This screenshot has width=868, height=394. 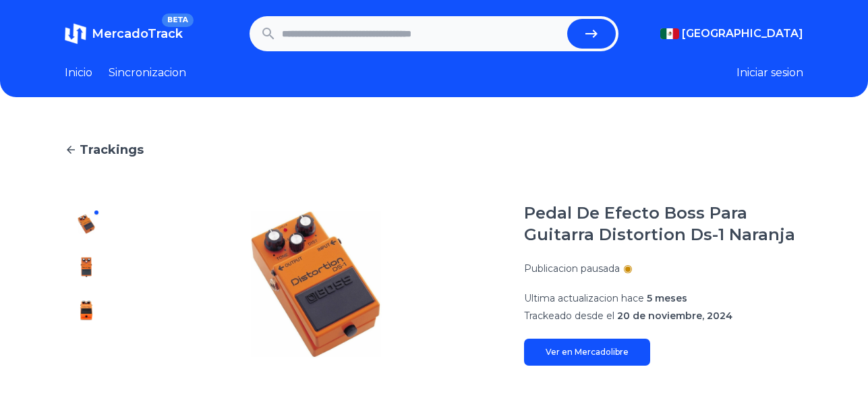 What do you see at coordinates (667, 298) in the screenshot?
I see `span: 5 meses` at bounding box center [667, 298].